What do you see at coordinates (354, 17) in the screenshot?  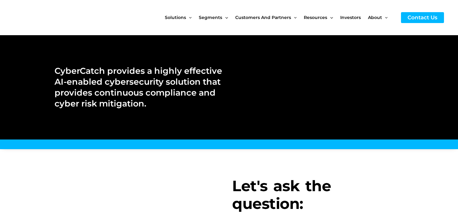 I see `a: Investors` at bounding box center [354, 17].